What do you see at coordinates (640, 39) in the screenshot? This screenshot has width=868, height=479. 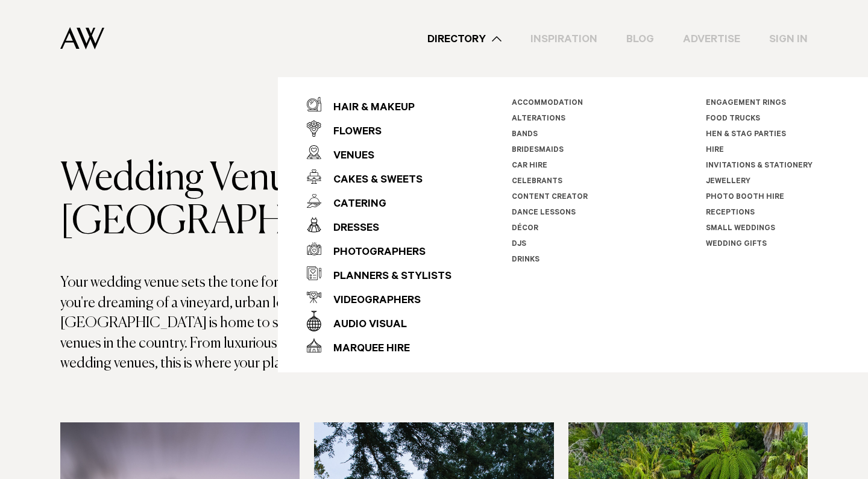 I see `a: Blog` at bounding box center [640, 39].